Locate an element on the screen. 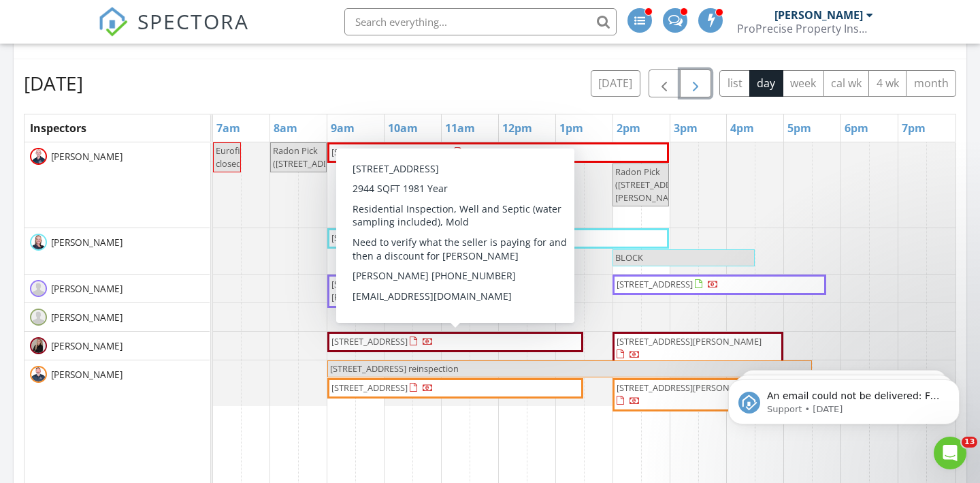  a: 1pm is located at coordinates (571, 128).